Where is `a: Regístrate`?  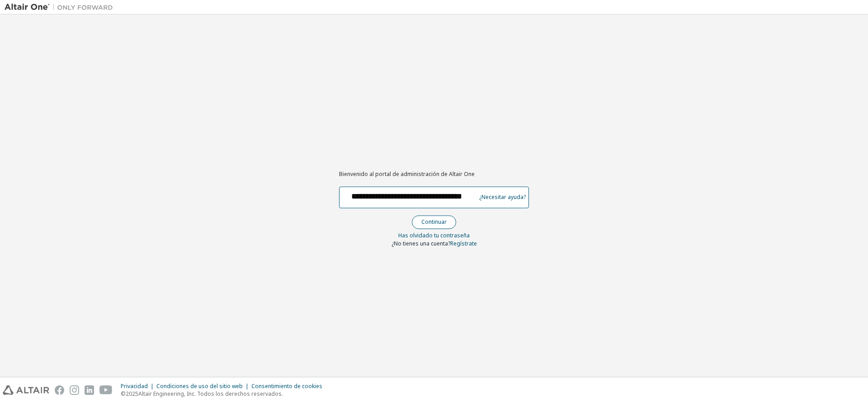 a: Regístrate is located at coordinates (463, 243).